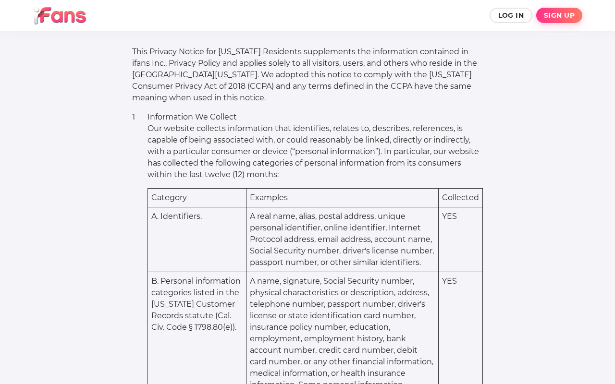  I want to click on span: Sign up, so click(559, 15).